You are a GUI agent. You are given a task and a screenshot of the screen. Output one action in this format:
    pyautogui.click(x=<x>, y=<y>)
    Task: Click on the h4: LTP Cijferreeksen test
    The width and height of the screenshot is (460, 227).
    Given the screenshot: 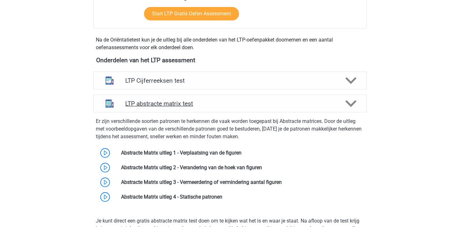 What is the action you would take?
    pyautogui.click(x=230, y=80)
    